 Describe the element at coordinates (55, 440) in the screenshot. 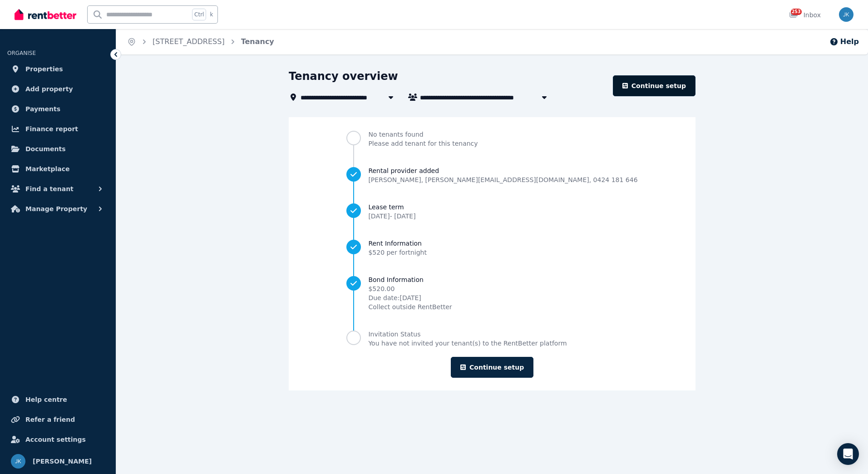

I see `span: Account settings` at that location.